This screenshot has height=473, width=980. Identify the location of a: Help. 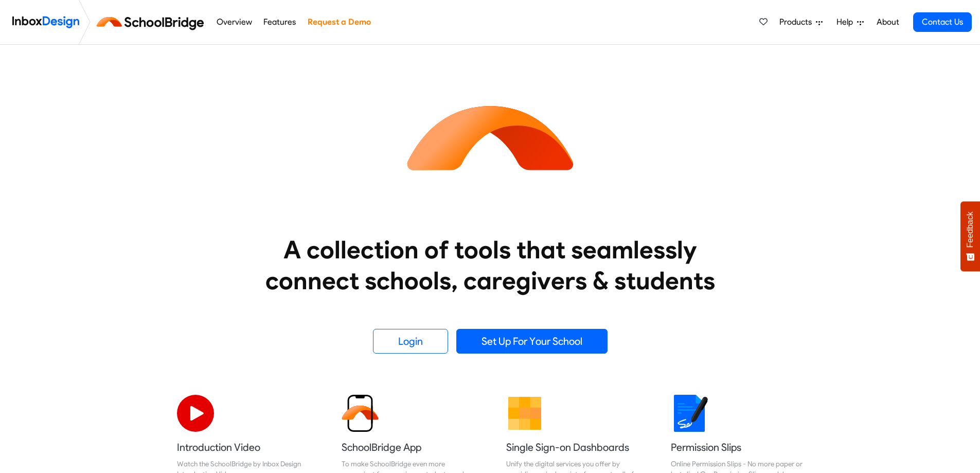
(850, 22).